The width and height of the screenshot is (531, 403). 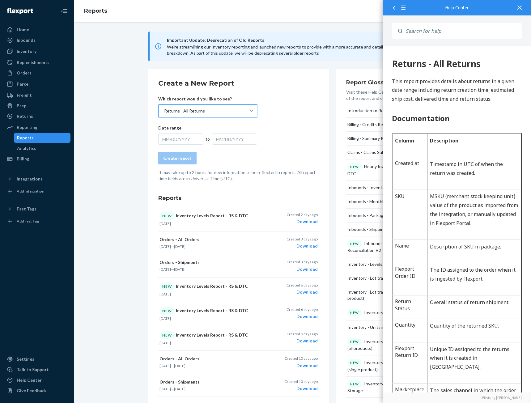 I want to click on button: NEWInventory - Monthly Reconciliation, so click(x=397, y=313).